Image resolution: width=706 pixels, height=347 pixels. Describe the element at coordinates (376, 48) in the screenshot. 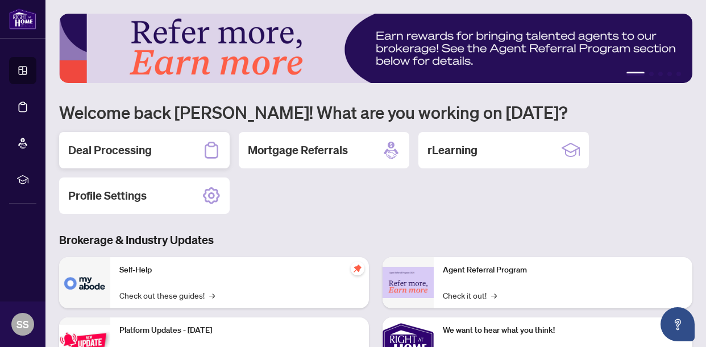

I see `img: Slide 0` at that location.